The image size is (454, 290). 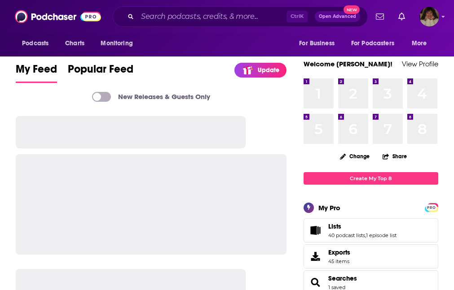 I want to click on span: Charts, so click(x=74, y=44).